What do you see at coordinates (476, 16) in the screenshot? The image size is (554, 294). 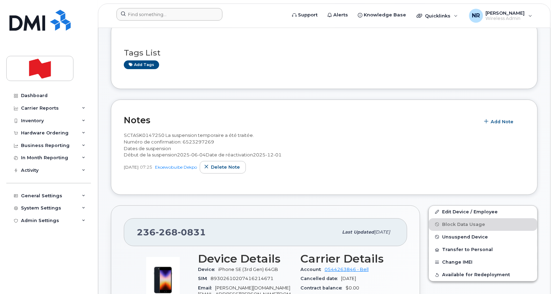 I see `span: NR` at bounding box center [476, 16].